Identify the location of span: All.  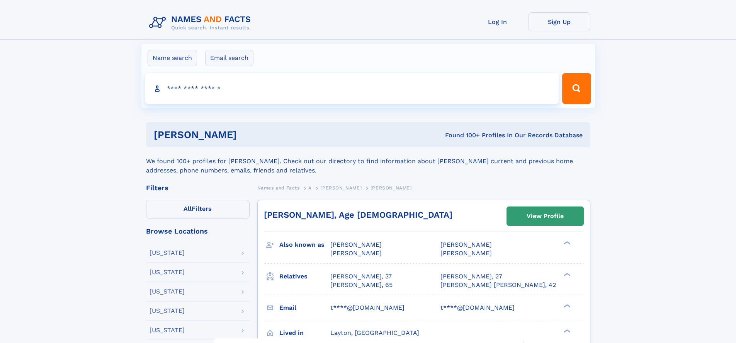
(187, 208).